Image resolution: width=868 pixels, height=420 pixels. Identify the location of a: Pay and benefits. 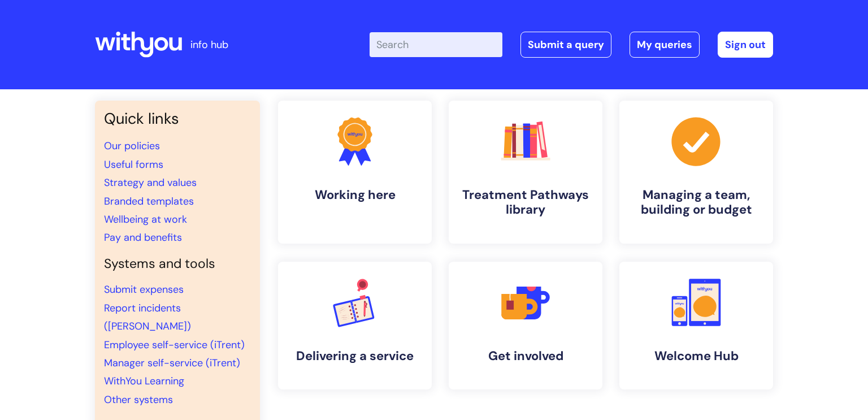
(143, 237).